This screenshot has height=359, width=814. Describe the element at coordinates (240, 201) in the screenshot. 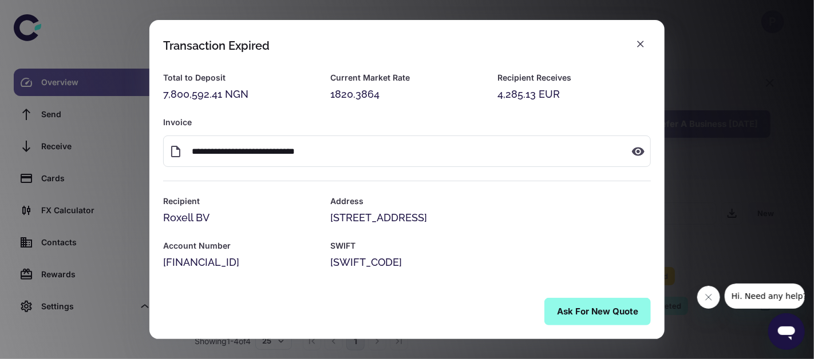

I see `h6: Recipient` at that location.